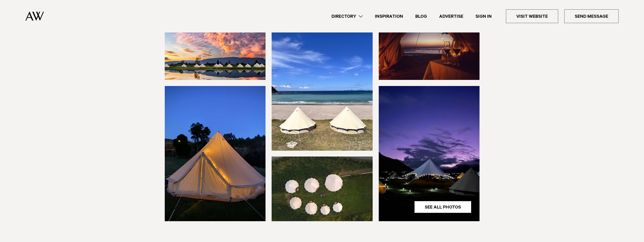 The width and height of the screenshot is (644, 242). What do you see at coordinates (443, 207) in the screenshot?
I see `a: See All Photos` at bounding box center [443, 207].